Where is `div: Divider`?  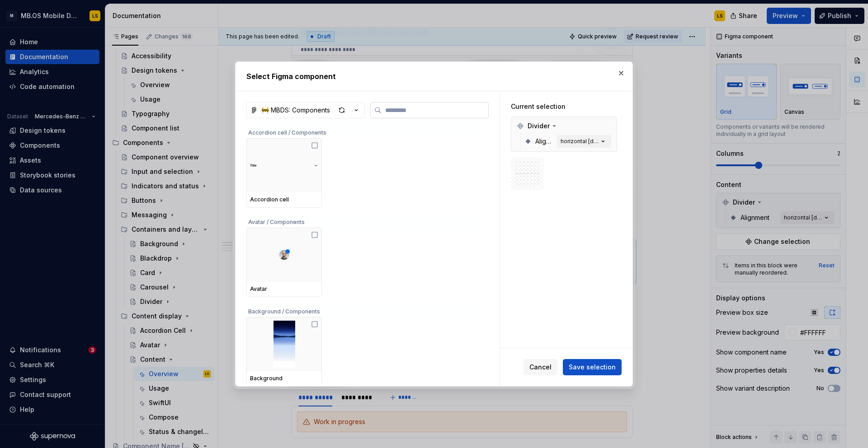
div: Divider is located at coordinates (564, 126).